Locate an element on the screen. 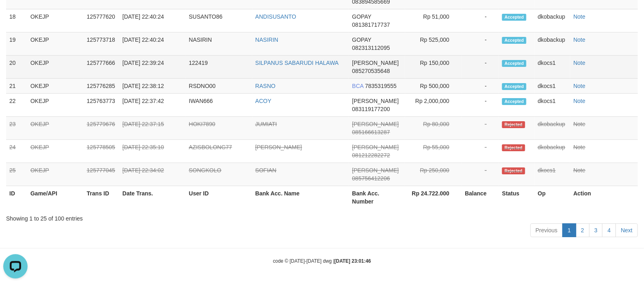 The image size is (644, 285). td: 18 is located at coordinates (17, 21).